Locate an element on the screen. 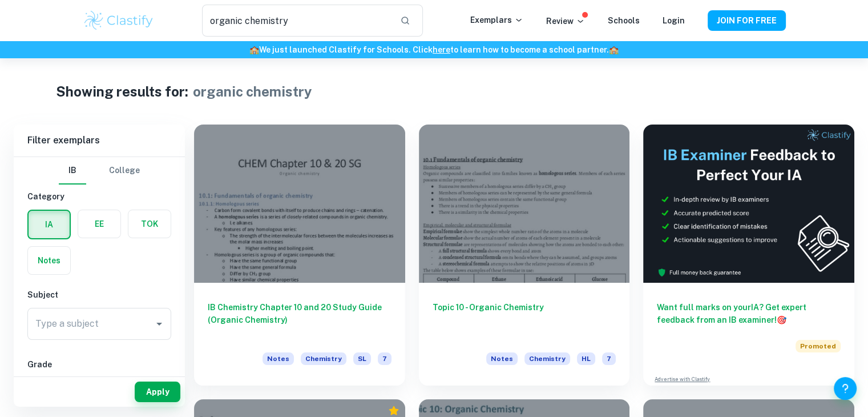 This screenshot has width=868, height=417. span: Promoted is located at coordinates (818, 346).